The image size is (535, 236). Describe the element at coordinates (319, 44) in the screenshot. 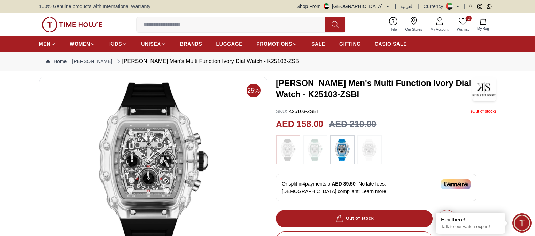

I see `a: SALE` at that location.